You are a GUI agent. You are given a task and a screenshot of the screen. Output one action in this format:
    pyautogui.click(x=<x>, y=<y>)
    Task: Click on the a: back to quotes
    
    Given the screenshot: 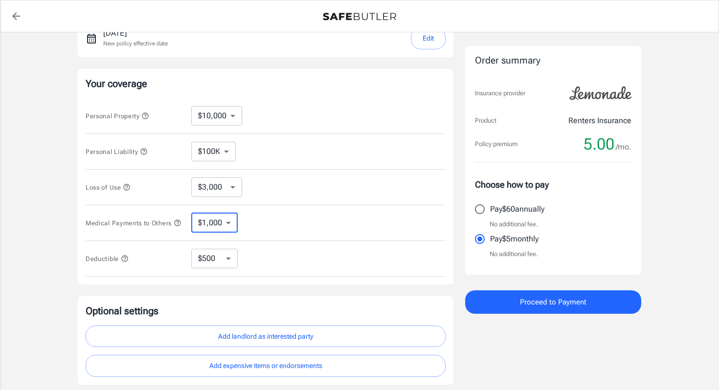 What is the action you would take?
    pyautogui.click(x=16, y=16)
    